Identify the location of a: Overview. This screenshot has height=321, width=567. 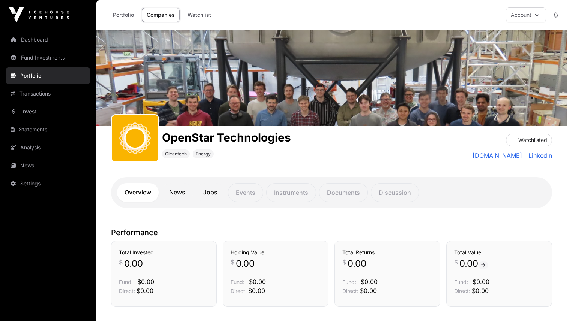
(138, 193).